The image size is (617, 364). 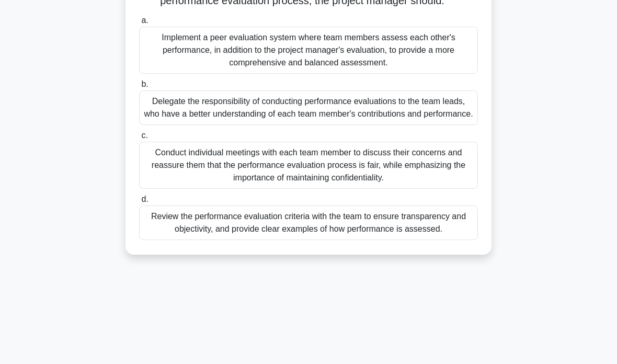 I want to click on span: b., so click(x=145, y=84).